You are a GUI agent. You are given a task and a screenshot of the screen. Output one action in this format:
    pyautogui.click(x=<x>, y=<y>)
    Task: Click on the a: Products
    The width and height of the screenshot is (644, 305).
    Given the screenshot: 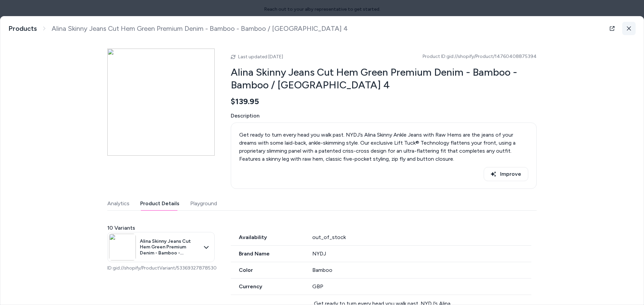 What is the action you would take?
    pyautogui.click(x=23, y=28)
    